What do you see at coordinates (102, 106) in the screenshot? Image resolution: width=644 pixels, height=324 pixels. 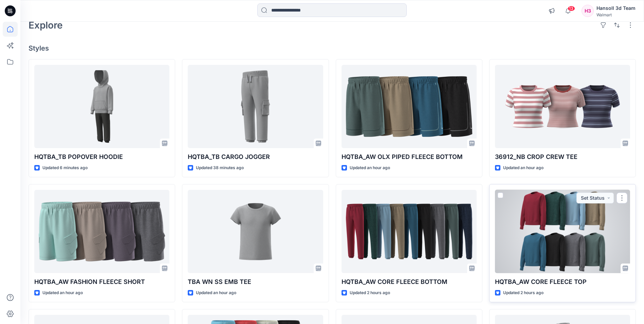 I see `a: HQTBA_TB POPOVER HOODIE` at bounding box center [102, 106].